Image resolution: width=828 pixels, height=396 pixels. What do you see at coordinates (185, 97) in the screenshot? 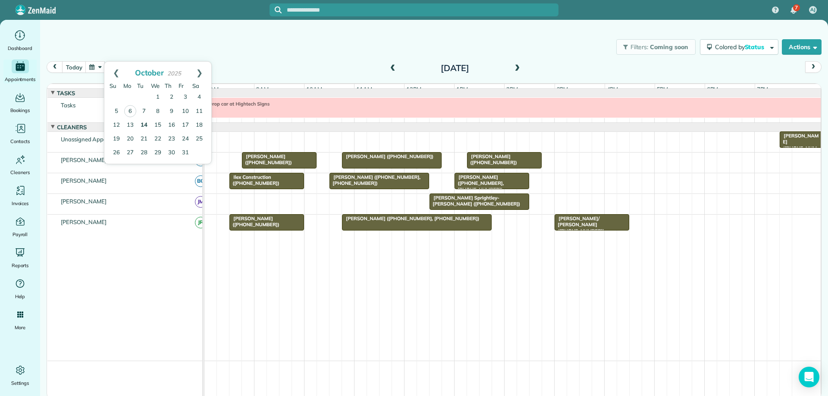
I see `a: 3` at bounding box center [185, 97].